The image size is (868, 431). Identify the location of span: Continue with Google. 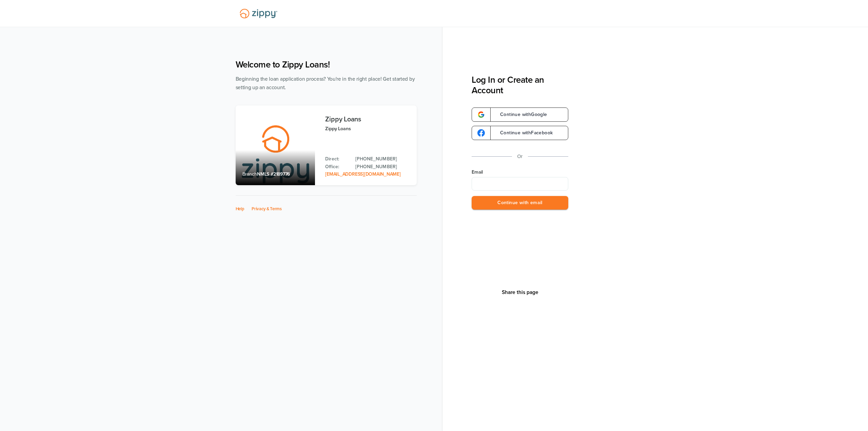
(520, 115).